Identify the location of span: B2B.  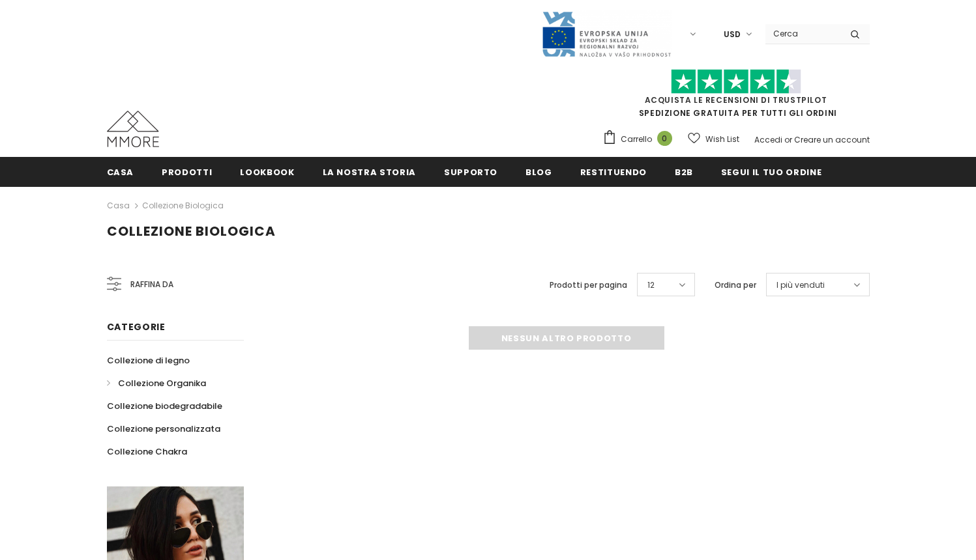
(684, 172).